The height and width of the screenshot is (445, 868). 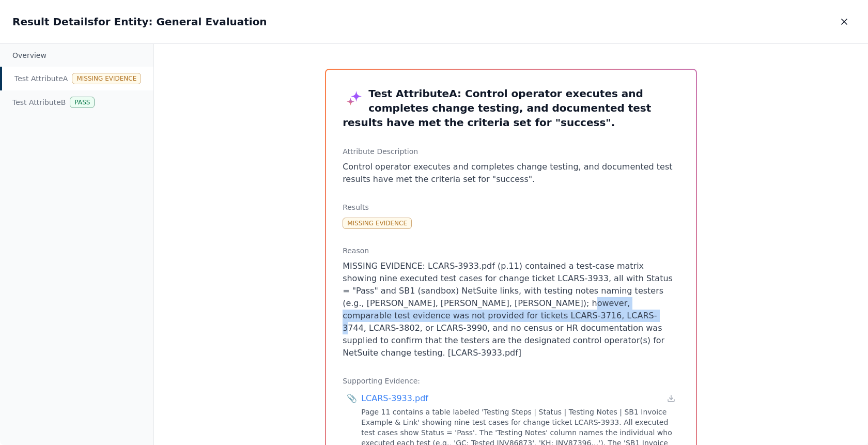 I want to click on div: LCARS-3933.pdf, so click(x=394, y=398).